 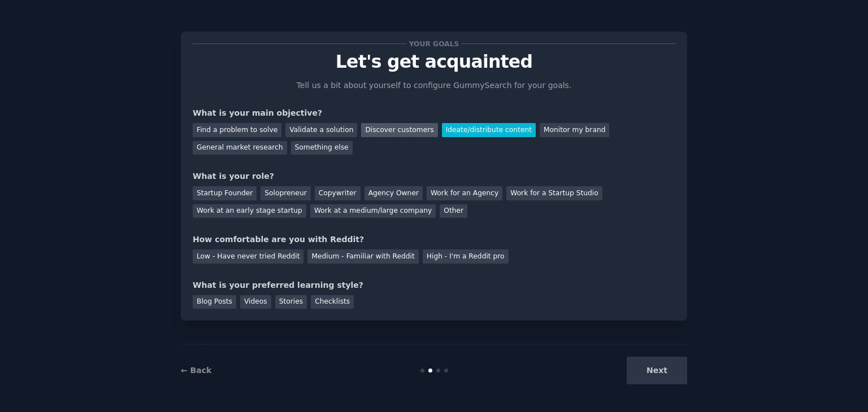 What do you see at coordinates (434, 44) in the screenshot?
I see `span: Your goals` at bounding box center [434, 44].